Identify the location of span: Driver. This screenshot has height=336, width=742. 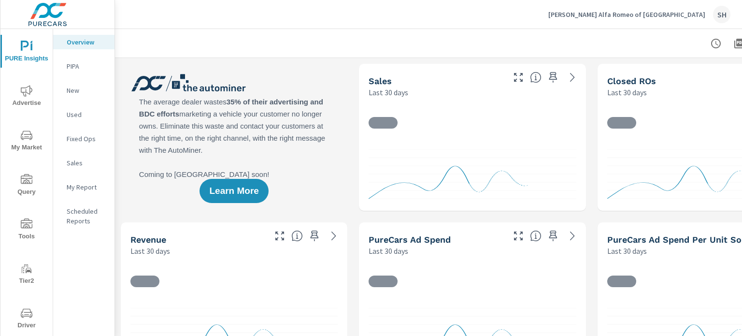
(27, 319).